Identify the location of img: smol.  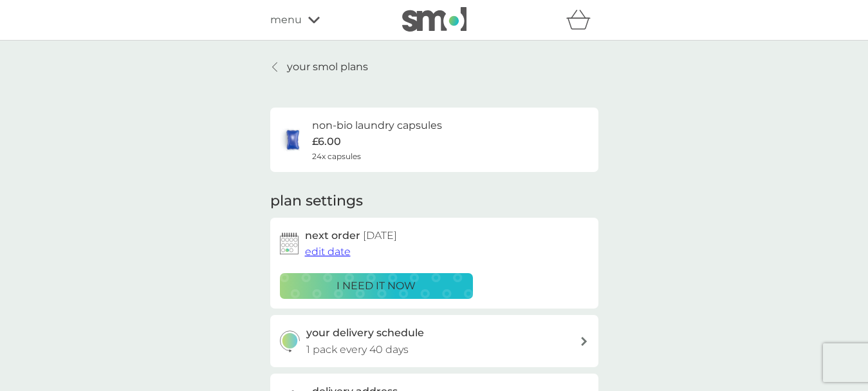
(435, 19).